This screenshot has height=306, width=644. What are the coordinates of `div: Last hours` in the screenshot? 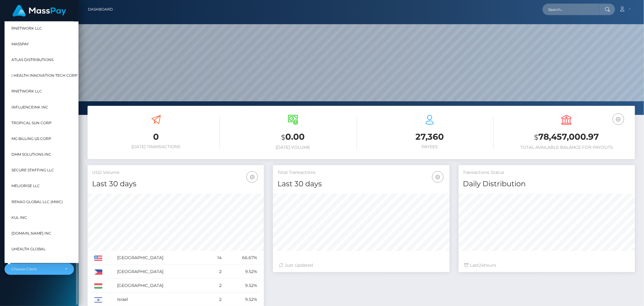 It's located at (547, 265).